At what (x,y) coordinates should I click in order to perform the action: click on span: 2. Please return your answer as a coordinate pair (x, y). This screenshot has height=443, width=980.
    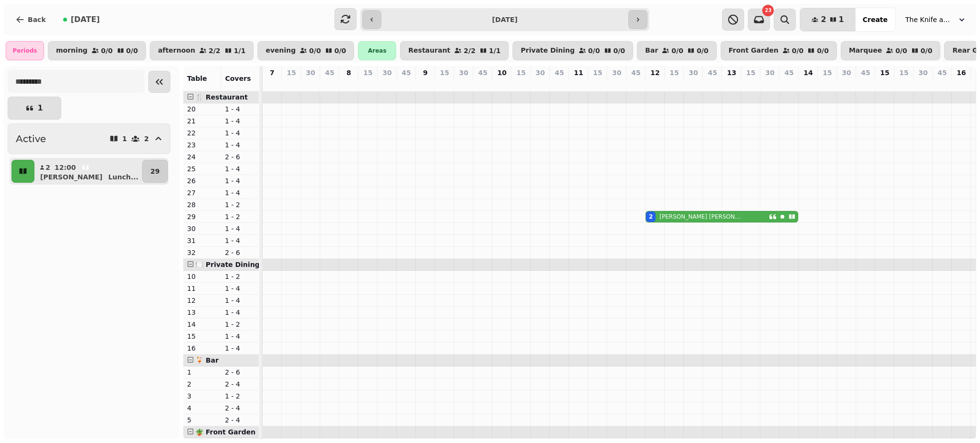
    Looking at the image, I should click on (823, 20).